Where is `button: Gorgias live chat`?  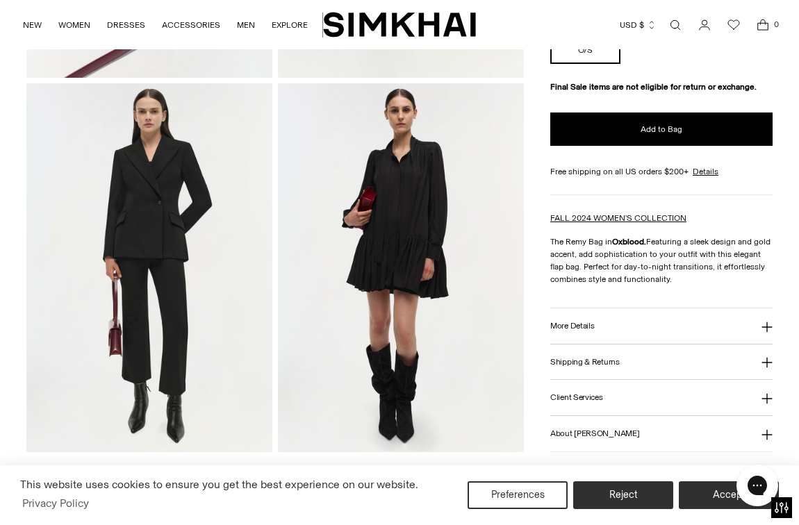
button: Gorgias live chat is located at coordinates (28, 26).